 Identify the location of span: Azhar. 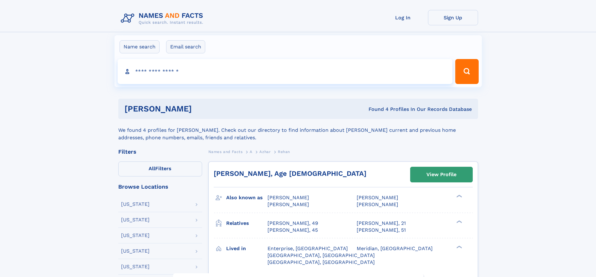
(265, 152).